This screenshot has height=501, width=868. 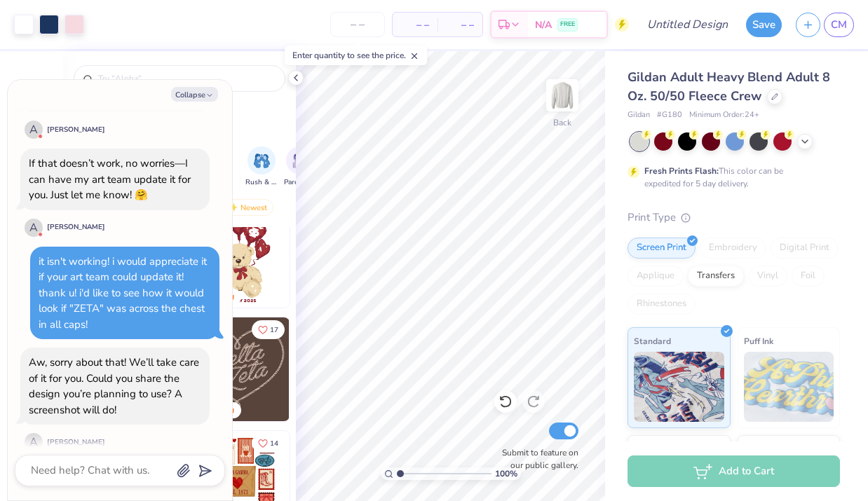 What do you see at coordinates (670, 115) in the screenshot?
I see `span: # G180` at bounding box center [670, 115].